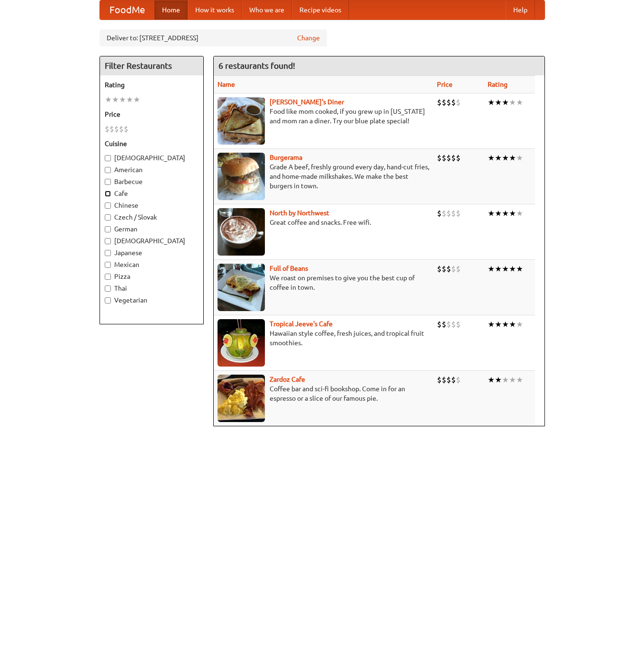 The image size is (644, 671). Describe the element at coordinates (108, 229) in the screenshot. I see `input: German` at that location.